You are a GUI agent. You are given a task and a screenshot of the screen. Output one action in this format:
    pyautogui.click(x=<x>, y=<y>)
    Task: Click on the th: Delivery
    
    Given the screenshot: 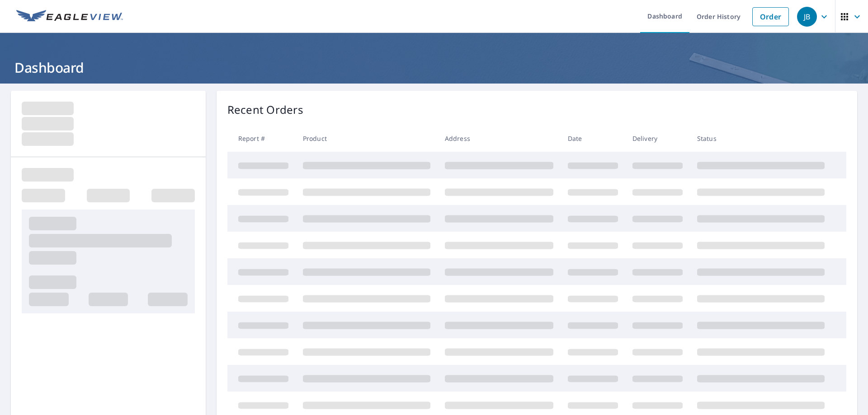 What is the action you would take?
    pyautogui.click(x=657, y=139)
    